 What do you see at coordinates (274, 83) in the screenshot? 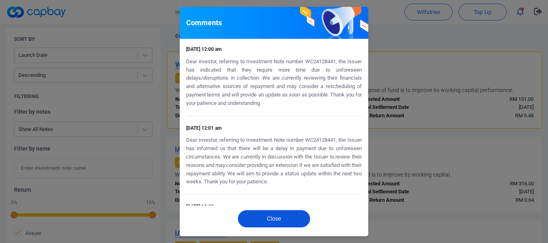
I see `p: Dear investor, referring to Investment Note number WC24128441, the Issuer has indicated that they...` at bounding box center [274, 83].